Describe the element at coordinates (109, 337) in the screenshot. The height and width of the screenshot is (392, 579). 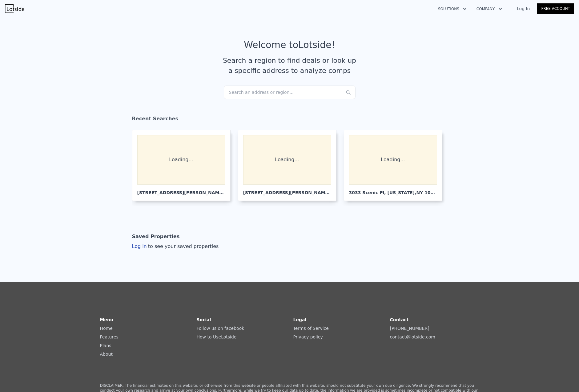
I see `a: Features` at that location.